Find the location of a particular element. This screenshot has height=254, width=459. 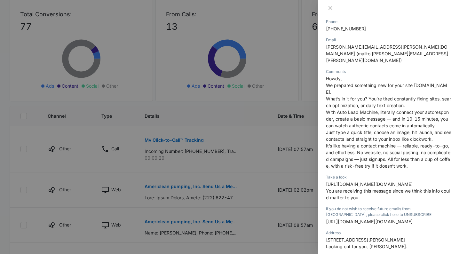

span: With Auto Lead Machine, literally connect your autoresponder, create a basic message — and in 10–... is located at coordinates (387, 119).